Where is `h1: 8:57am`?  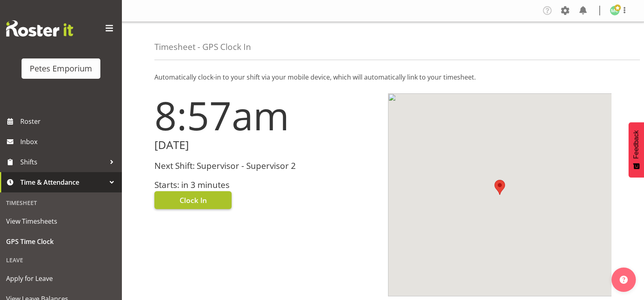 h1: 8:57am is located at coordinates (266, 115).